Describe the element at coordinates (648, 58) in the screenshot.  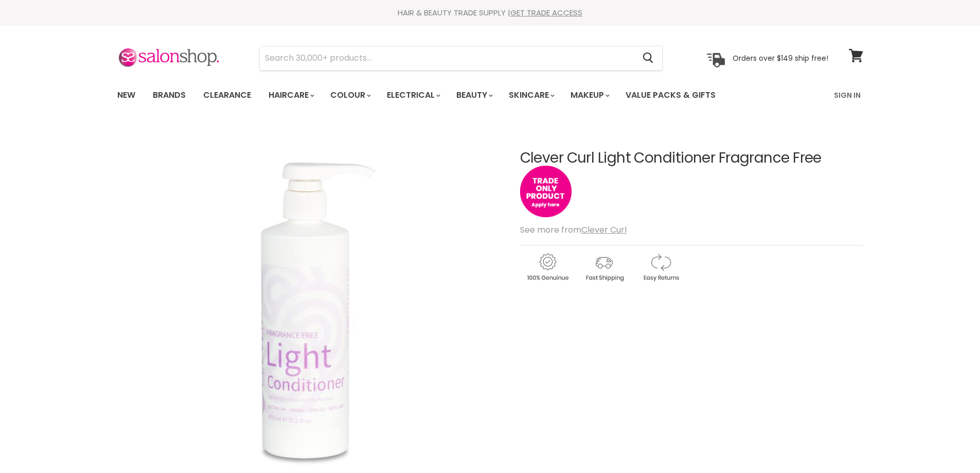
I see `button: Search` at that location.